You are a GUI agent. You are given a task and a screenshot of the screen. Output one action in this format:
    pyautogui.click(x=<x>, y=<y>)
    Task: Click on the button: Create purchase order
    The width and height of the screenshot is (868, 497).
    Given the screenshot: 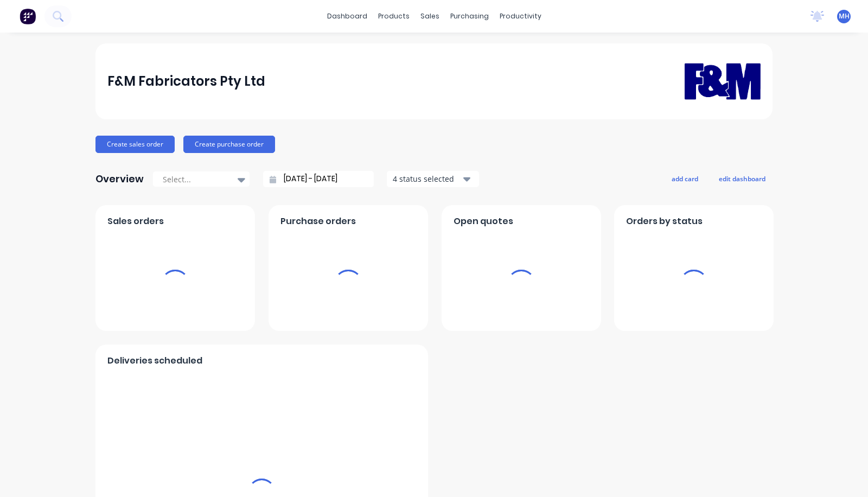 What is the action you would take?
    pyautogui.click(x=229, y=144)
    